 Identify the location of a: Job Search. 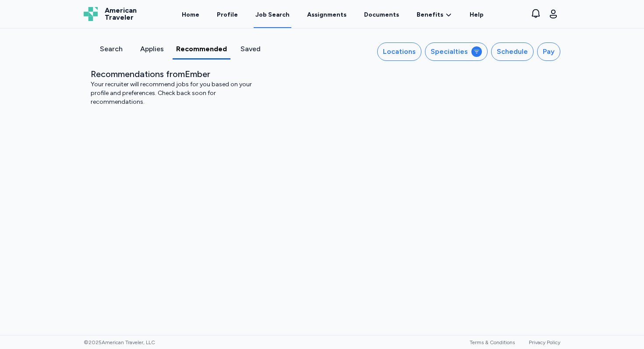
(273, 14).